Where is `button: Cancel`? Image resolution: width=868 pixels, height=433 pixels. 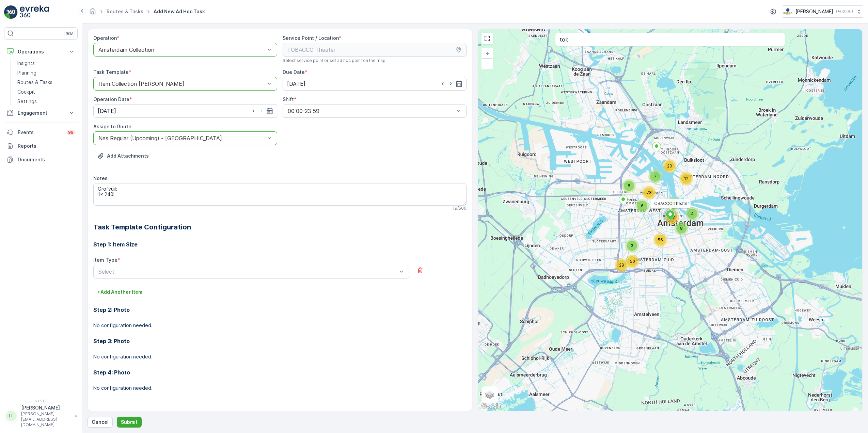
button: Cancel is located at coordinates (100, 422).